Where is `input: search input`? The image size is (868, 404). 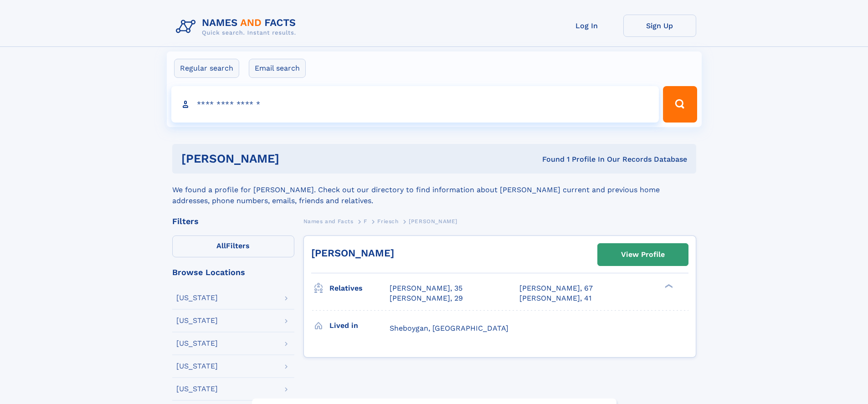 input: search input is located at coordinates (415, 104).